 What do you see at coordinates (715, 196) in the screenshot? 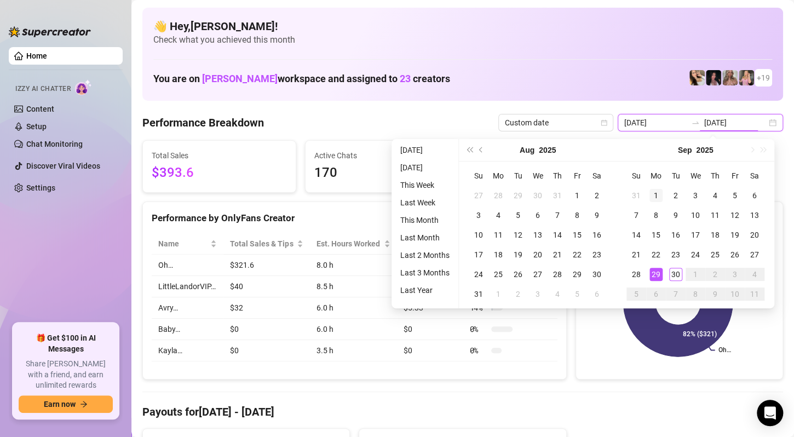
I see `td: 2025-09-04` at bounding box center [715, 196].